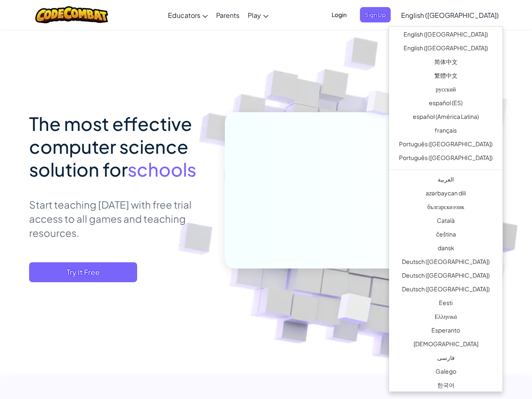  Describe the element at coordinates (339, 14) in the screenshot. I see `span: Login` at that location.